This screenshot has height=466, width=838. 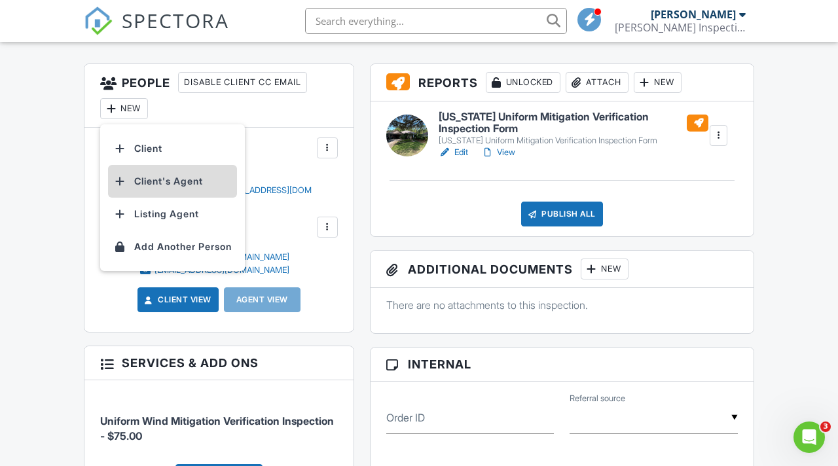 I want to click on label: Order ID, so click(x=405, y=418).